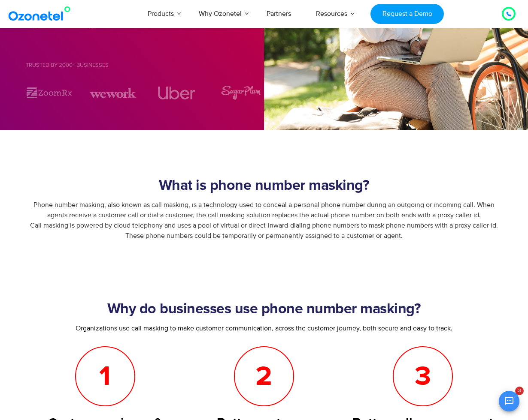 The width and height of the screenshot is (528, 420). Describe the element at coordinates (264, 377) in the screenshot. I see `h5: 2` at that location.